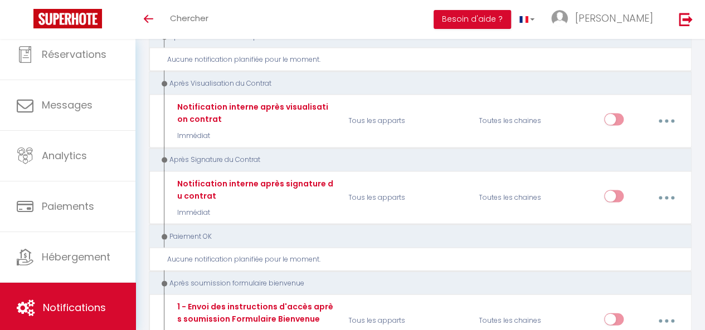 The image size is (705, 330). Describe the element at coordinates (254, 190) in the screenshot. I see `div: Notification interne après signature du contrat` at that location.